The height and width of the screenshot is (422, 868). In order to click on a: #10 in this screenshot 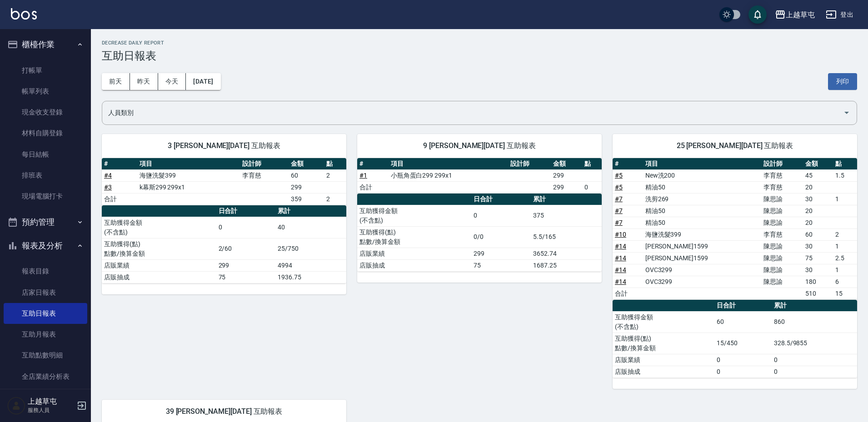, I will do `click(620, 234)`.